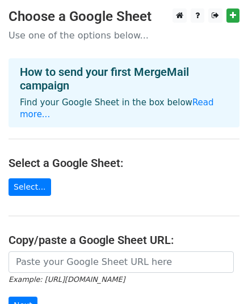 The height and width of the screenshot is (304, 248). What do you see at coordinates (123, 35) in the screenshot?
I see `p: Use one of the options below...` at bounding box center [123, 35].